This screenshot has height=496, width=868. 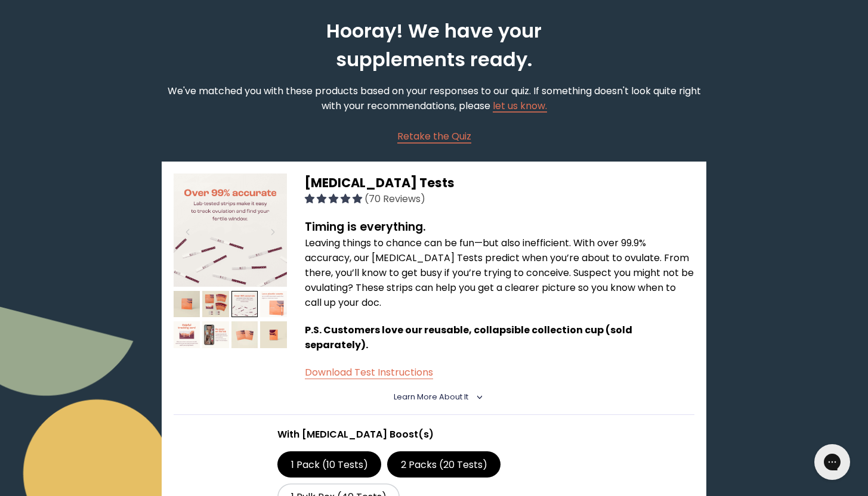 What do you see at coordinates (433, 397) in the screenshot?
I see `summary: Learn More About it <` at bounding box center [433, 397].